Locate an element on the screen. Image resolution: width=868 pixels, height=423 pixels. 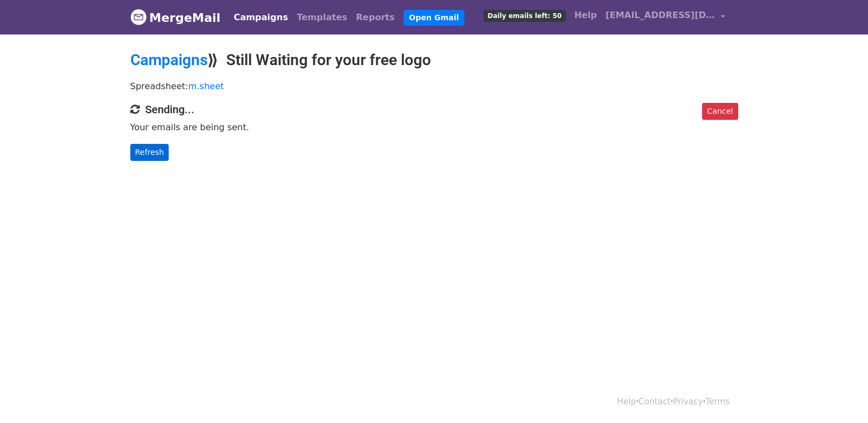
p: Your emails are being sent. is located at coordinates (434, 127).